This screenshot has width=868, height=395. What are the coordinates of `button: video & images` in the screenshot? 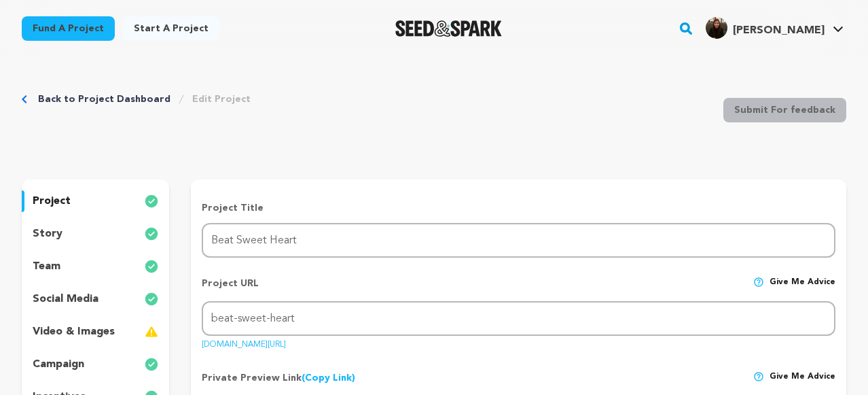 It's located at (95, 332).